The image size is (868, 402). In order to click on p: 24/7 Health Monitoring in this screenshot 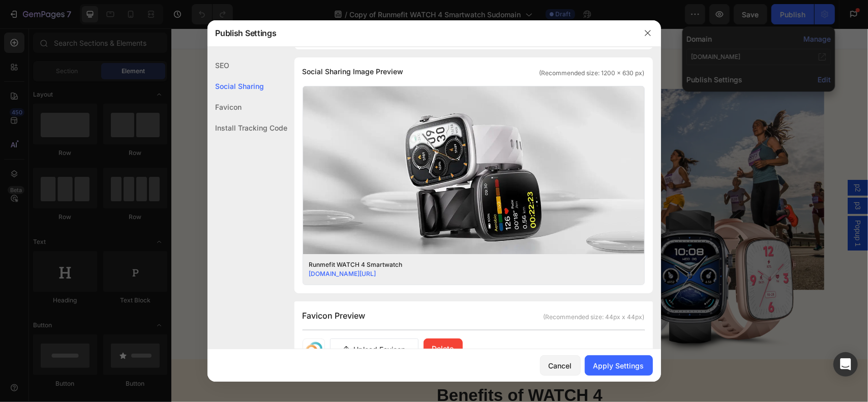, I will do `click(108, 248)`.